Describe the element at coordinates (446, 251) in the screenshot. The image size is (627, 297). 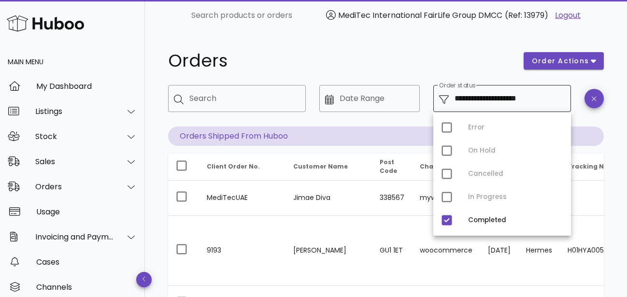
I see `td: woocommerce` at that location.